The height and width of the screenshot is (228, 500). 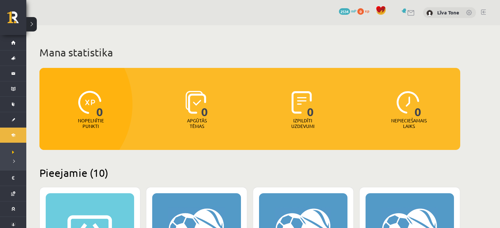 What do you see at coordinates (354, 11) in the screenshot?
I see `span: mP` at bounding box center [354, 11].